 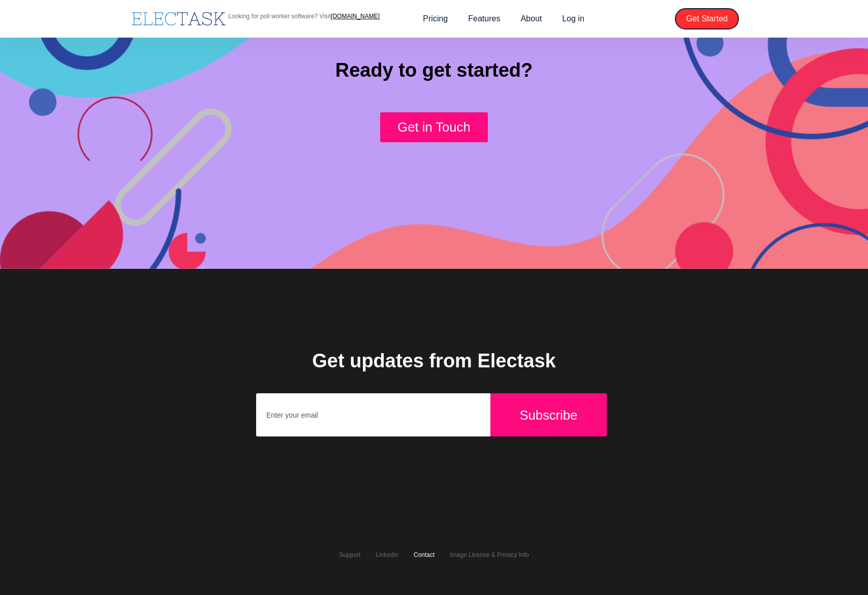 What do you see at coordinates (573, 19) in the screenshot?
I see `a: Log in` at bounding box center [573, 19].